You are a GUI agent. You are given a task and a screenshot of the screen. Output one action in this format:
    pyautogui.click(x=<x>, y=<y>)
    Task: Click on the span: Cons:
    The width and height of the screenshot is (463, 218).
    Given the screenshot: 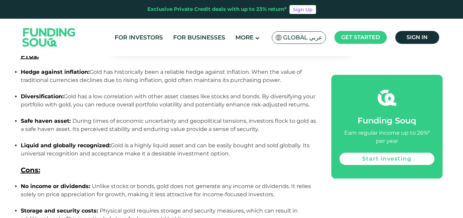 What is the action you would take?
    pyautogui.click(x=30, y=170)
    